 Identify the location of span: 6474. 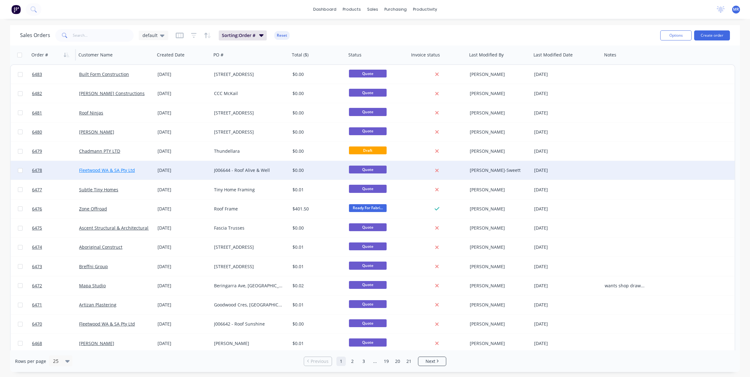
(37, 247).